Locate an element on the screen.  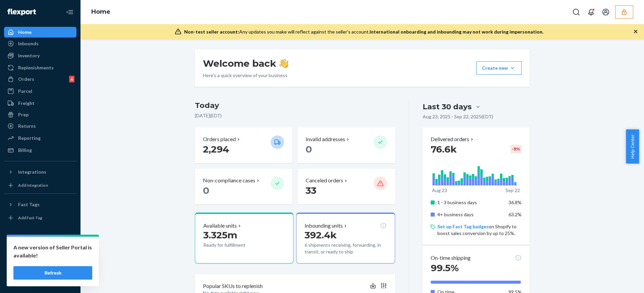
button: Help Center is located at coordinates (632, 147).